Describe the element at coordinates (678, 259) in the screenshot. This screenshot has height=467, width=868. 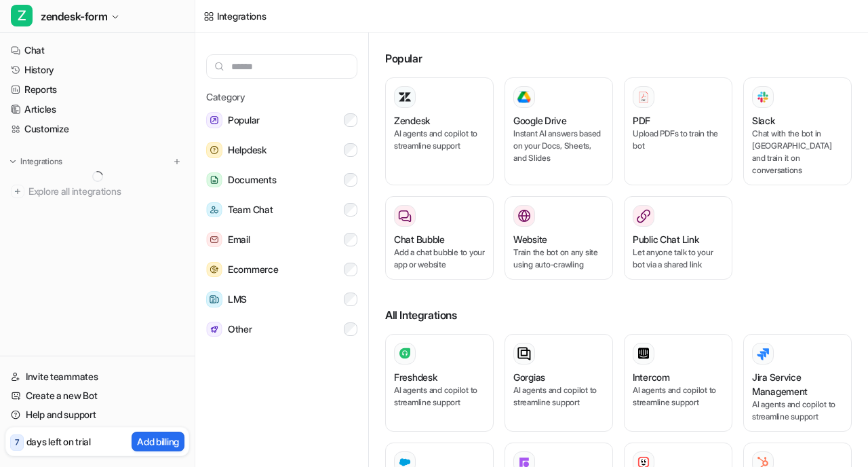
I see `p: Let anyone talk to your bot via a shared link` at that location.